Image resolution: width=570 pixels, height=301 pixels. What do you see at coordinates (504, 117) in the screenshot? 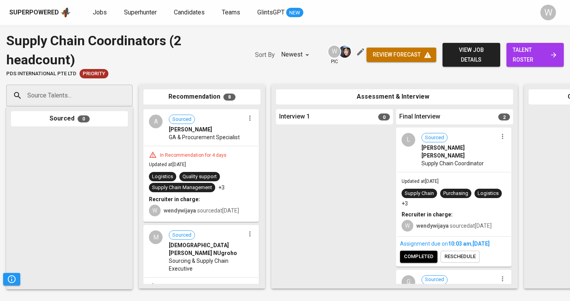
I see `span: 2` at bounding box center [504, 117].